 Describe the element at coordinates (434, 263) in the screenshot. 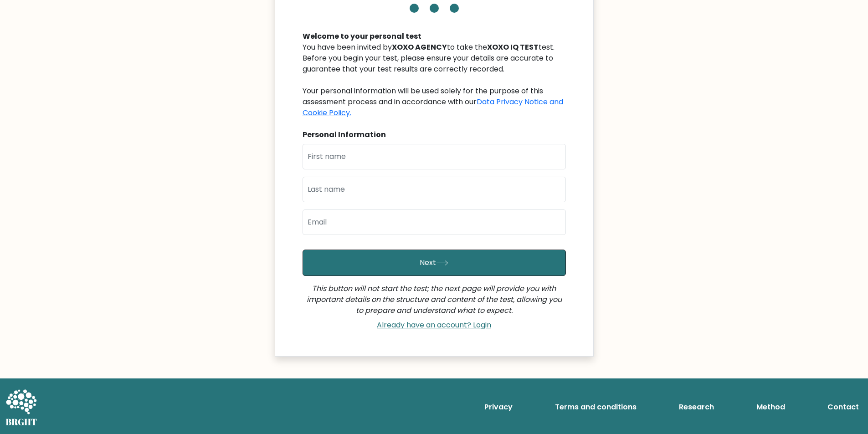

I see `button: Next` at that location.